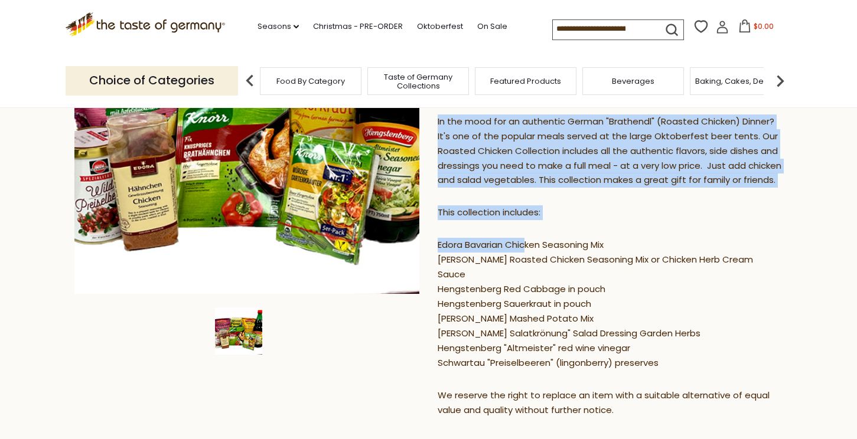 This screenshot has width=857, height=439. I want to click on img: The Taste of Germany "Brathendl" Roasted Chicken Meal Kit, so click(238, 331).